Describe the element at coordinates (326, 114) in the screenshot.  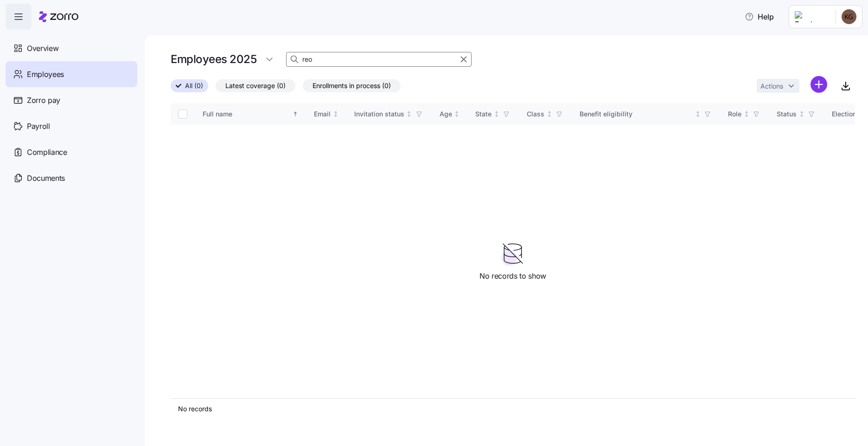
I see `th: EmailNot sorted` at that location.